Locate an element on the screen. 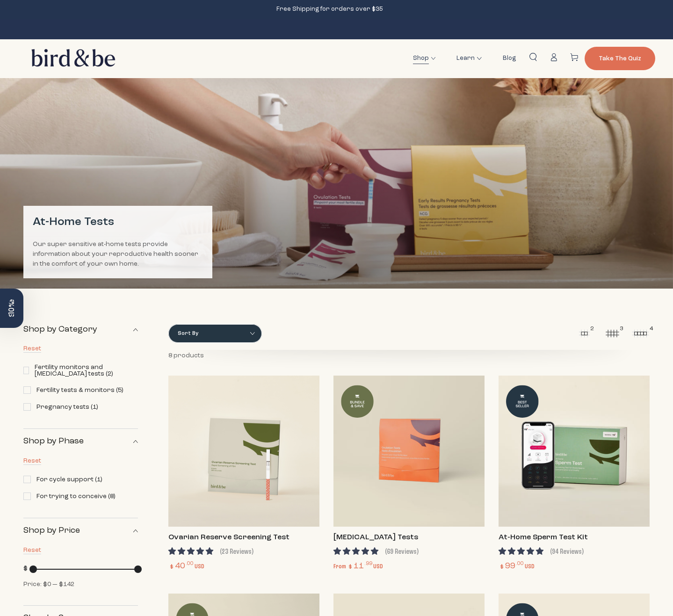 The height and width of the screenshot is (616, 673). p: 8 products is located at coordinates (186, 355).